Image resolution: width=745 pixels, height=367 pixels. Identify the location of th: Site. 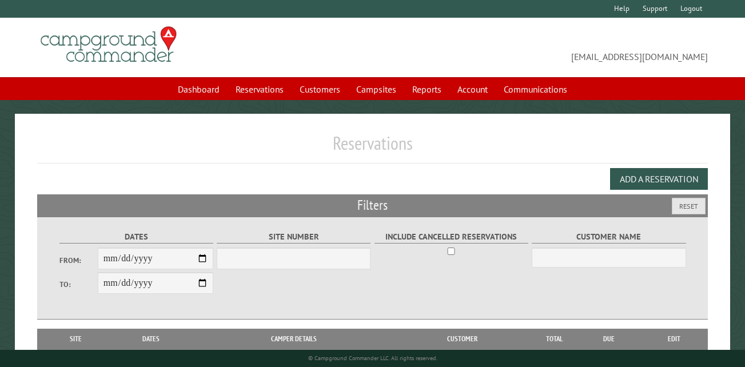
(75, 339).